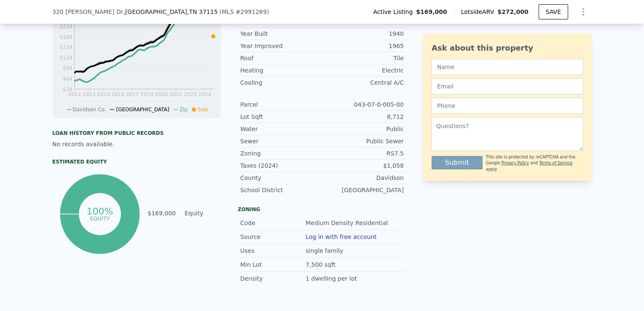  What do you see at coordinates (75, 94) in the screenshot?
I see `tspan: 2012` at bounding box center [75, 94].